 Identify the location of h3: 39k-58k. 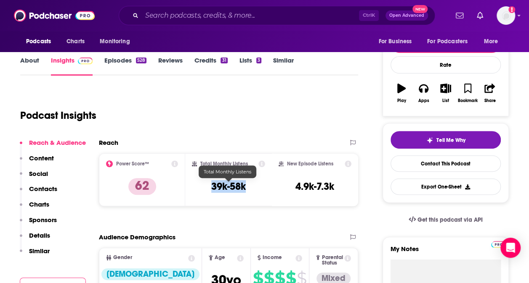
(228, 187).